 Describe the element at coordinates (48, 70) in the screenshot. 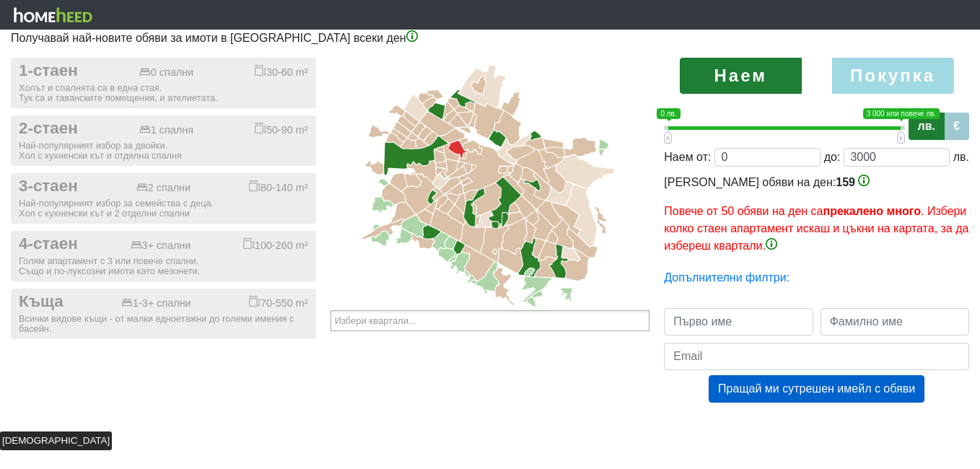

I see `span: 1-стаен` at that location.